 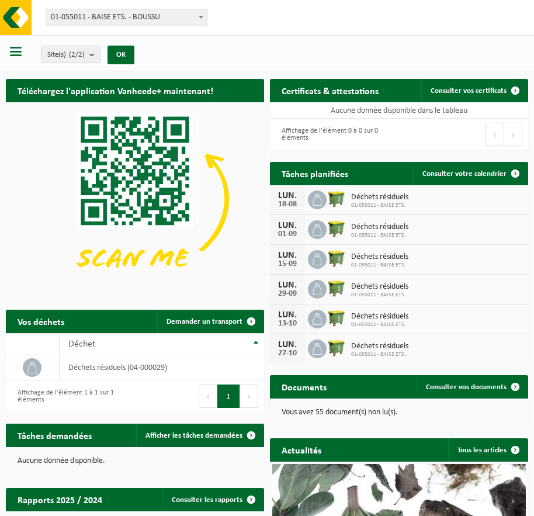 What do you see at coordinates (334, 134) in the screenshot?
I see `div: Affichage de l'élément 0 à 0 sur 0 éléments` at bounding box center [334, 134].